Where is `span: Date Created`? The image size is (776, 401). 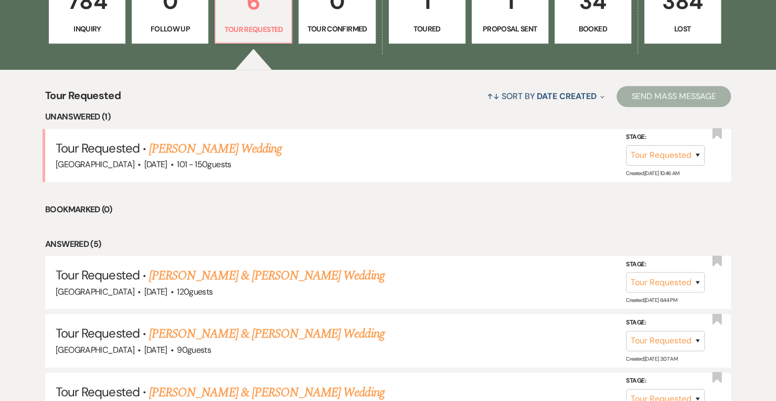 span: Date Created is located at coordinates (566, 96).